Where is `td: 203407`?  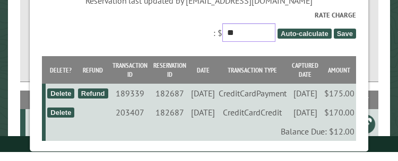 td: 203407 is located at coordinates (130, 121).